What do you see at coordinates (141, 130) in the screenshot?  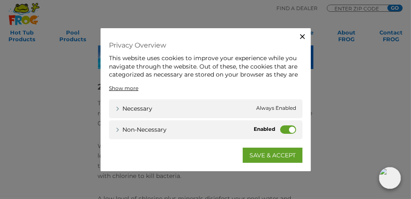 I see `a: Non-necessary` at bounding box center [141, 130].